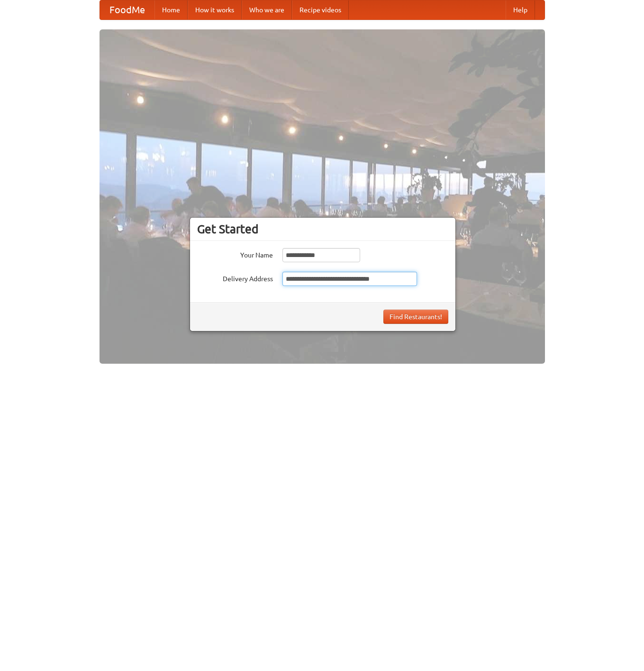 This screenshot has height=671, width=644. Describe the element at coordinates (521, 10) in the screenshot. I see `a: Help` at that location.